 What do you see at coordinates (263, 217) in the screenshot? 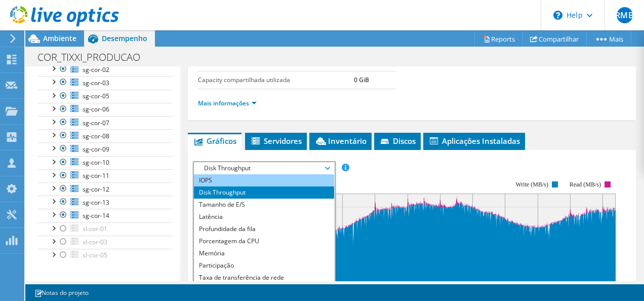
I see `li: Latência` at bounding box center [263, 217].